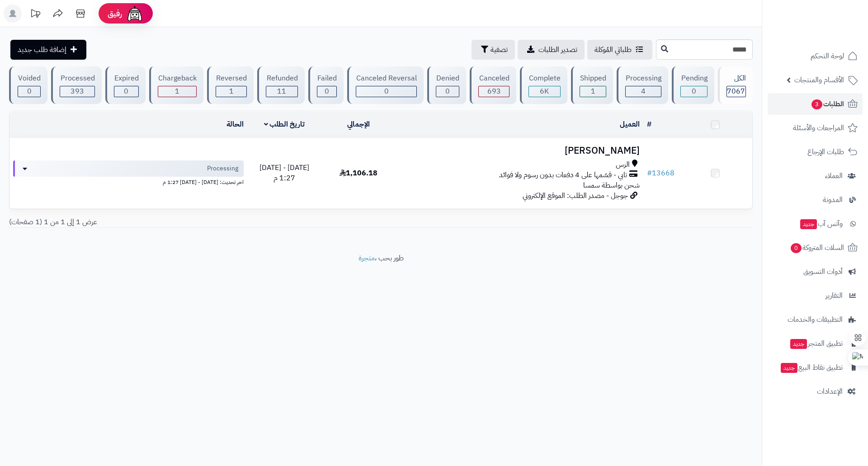 Image resolution: width=868 pixels, height=466 pixels. I want to click on span: 3, so click(817, 104).